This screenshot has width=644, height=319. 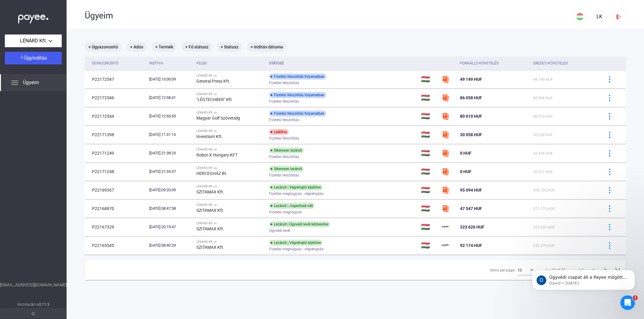 What do you see at coordinates (34, 313) in the screenshot?
I see `img: arrow-double-left-grey.svg` at bounding box center [34, 313].